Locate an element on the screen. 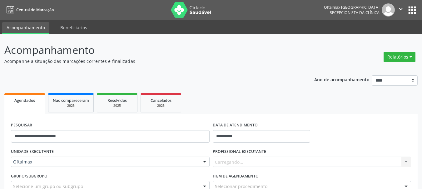 The height and width of the screenshot is (189, 422). label: UNIDADE EXECUTANTE is located at coordinates (32, 152).